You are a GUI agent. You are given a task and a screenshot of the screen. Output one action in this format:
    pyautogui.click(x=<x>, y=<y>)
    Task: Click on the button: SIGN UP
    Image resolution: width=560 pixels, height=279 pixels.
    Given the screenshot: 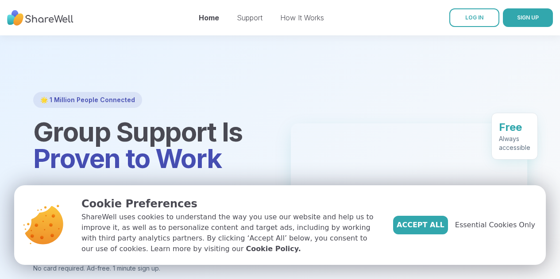 What is the action you would take?
    pyautogui.click(x=528, y=18)
    